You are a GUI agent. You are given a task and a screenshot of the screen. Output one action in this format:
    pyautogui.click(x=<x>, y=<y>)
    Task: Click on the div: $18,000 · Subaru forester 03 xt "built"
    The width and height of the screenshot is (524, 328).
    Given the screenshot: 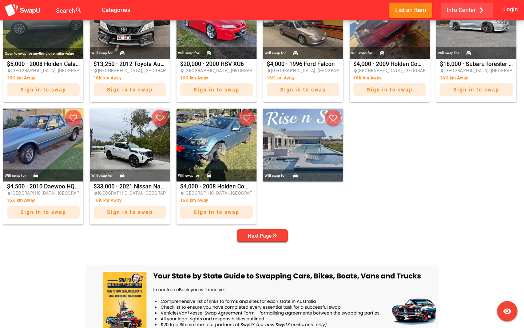 What is the action you would take?
    pyautogui.click(x=477, y=80)
    